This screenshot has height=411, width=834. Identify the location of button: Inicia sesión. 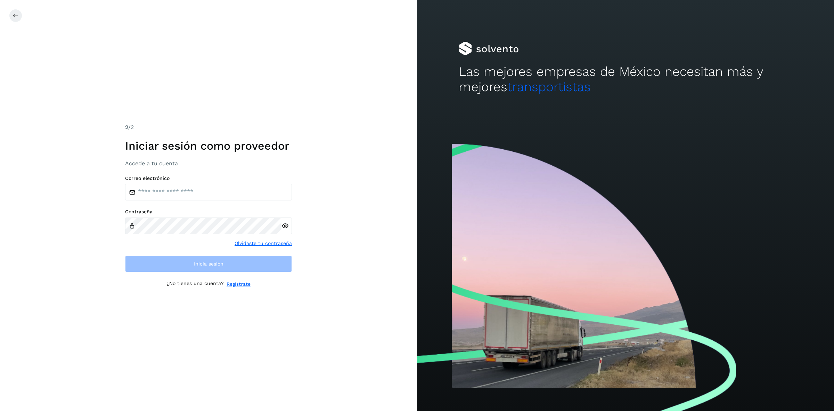
(209, 264).